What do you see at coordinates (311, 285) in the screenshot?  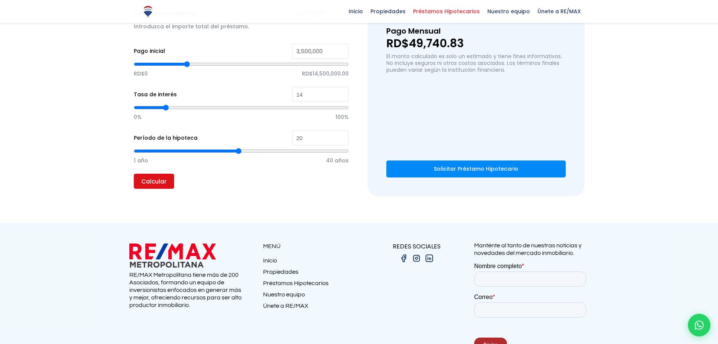 I see `a: Préstamos Hipotecarios` at bounding box center [311, 285].